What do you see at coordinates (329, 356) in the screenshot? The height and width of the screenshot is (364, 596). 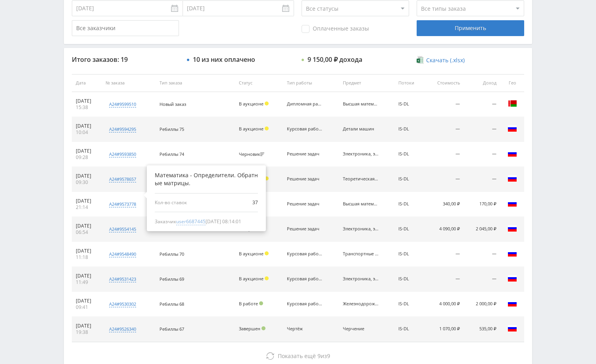 I see `span: 9` at bounding box center [329, 356].